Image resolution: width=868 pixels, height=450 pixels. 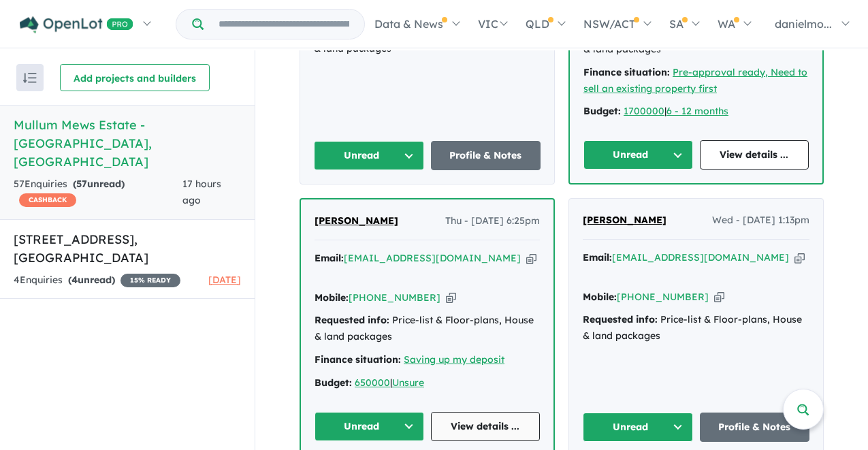 What do you see at coordinates (697, 111) in the screenshot?
I see `a: 6 - 12 months` at bounding box center [697, 111].